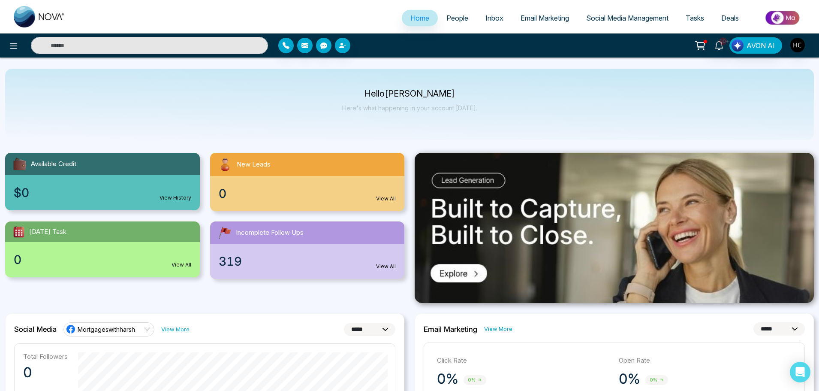  What do you see at coordinates (782, 18) in the screenshot?
I see `img: Market-place.gif` at bounding box center [782, 18].